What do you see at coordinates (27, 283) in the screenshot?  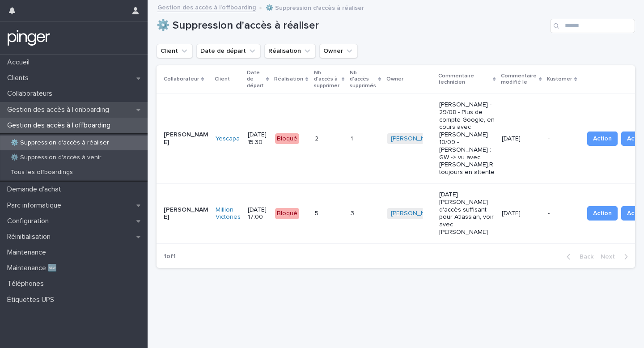 I see `p: Téléphones` at bounding box center [27, 283].